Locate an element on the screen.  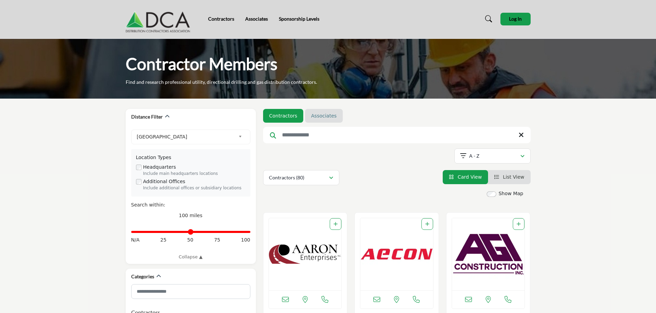
button: Log In is located at coordinates (515, 19).